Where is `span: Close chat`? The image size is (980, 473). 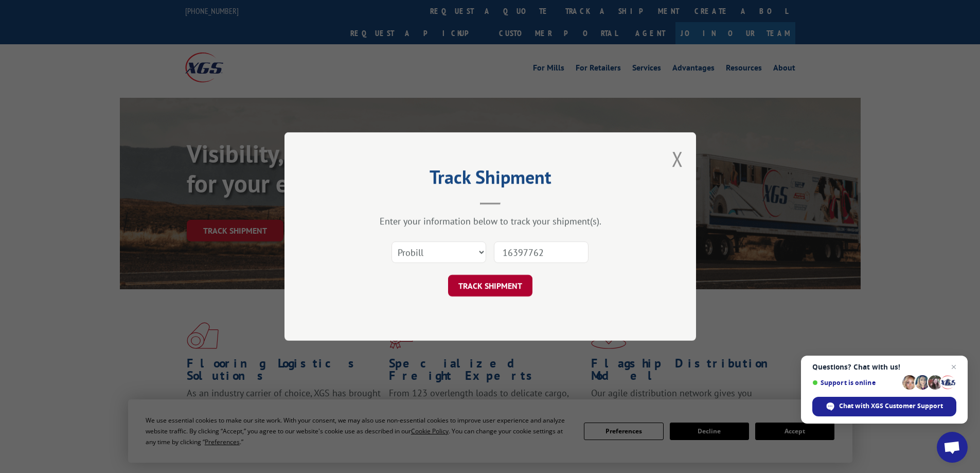
span: Close chat is located at coordinates (953, 367).